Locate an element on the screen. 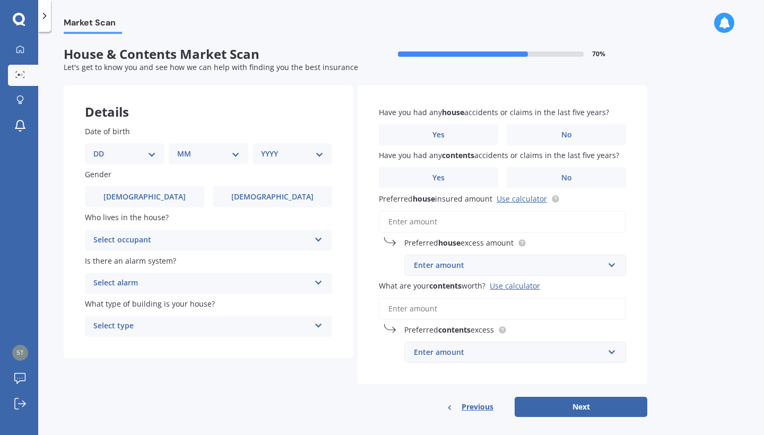  span: 70 % is located at coordinates (598, 54).